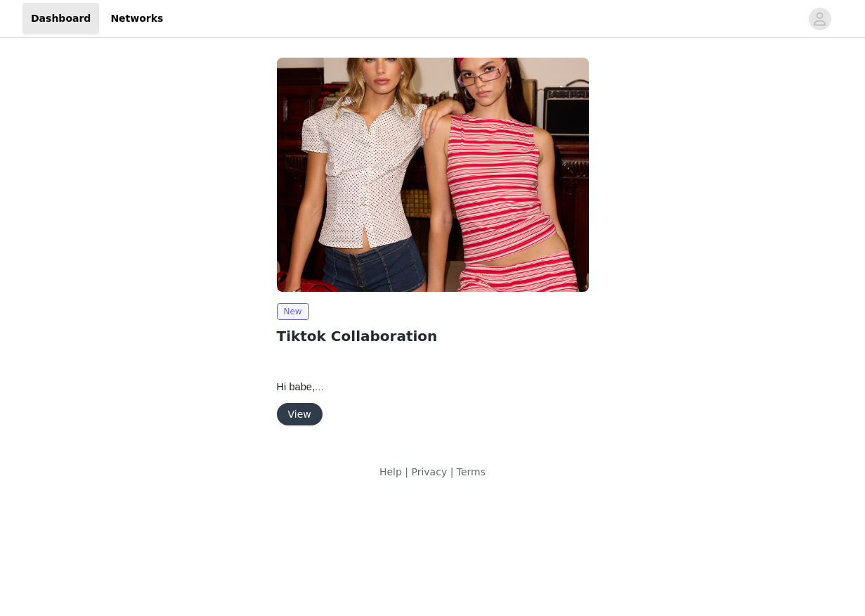 This screenshot has width=865, height=616. I want to click on img: Edikted, so click(433, 174).